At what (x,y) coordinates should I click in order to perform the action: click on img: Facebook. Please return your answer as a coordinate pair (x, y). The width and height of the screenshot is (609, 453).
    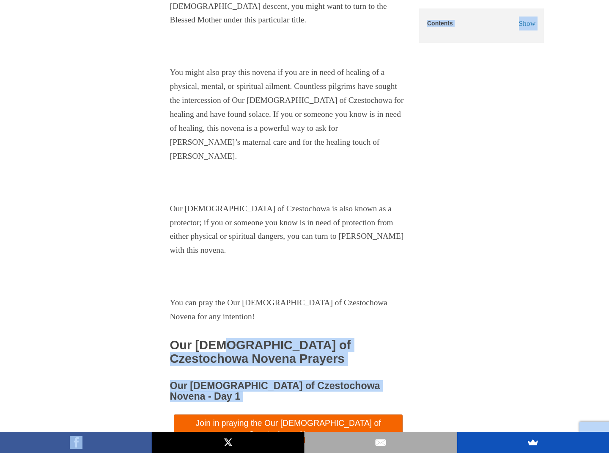
    Looking at the image, I should click on (76, 442).